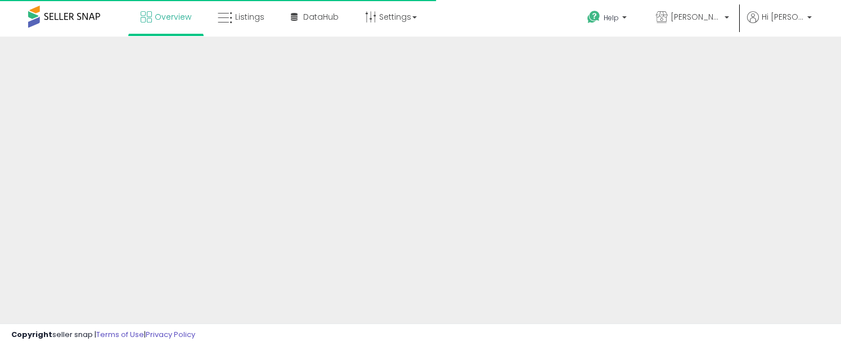 Image resolution: width=841 pixels, height=346 pixels. What do you see at coordinates (173, 17) in the screenshot?
I see `span: Overview` at bounding box center [173, 17].